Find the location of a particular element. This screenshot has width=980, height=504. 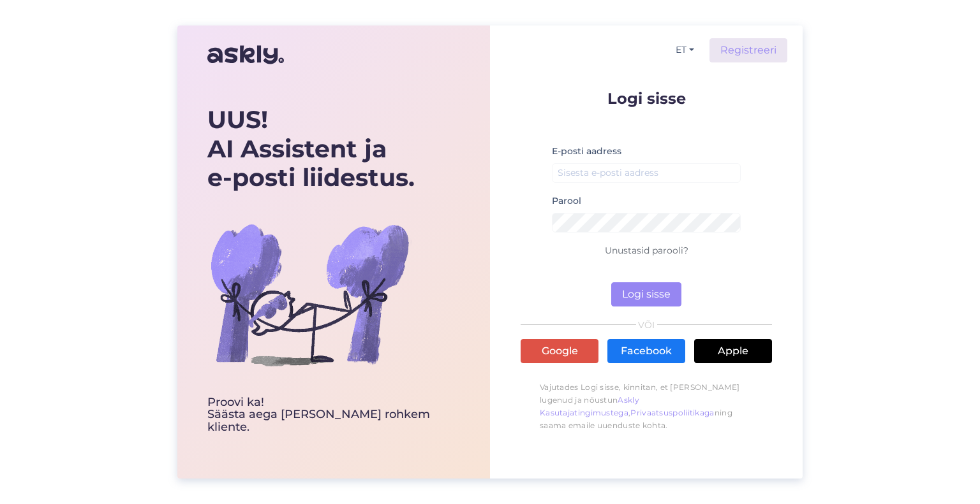

button: ET is located at coordinates (685, 50).